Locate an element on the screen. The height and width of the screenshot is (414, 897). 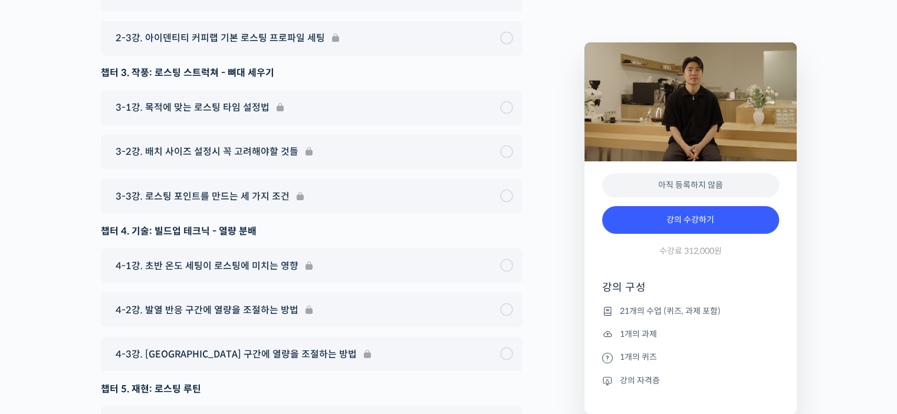
li: 강의 자격증 is located at coordinates (690, 381).